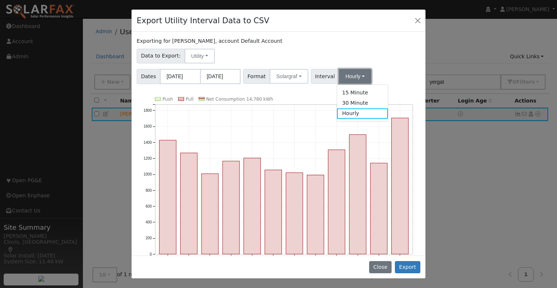 The image size is (557, 288). I want to click on a: 15 Minute, so click(363, 93).